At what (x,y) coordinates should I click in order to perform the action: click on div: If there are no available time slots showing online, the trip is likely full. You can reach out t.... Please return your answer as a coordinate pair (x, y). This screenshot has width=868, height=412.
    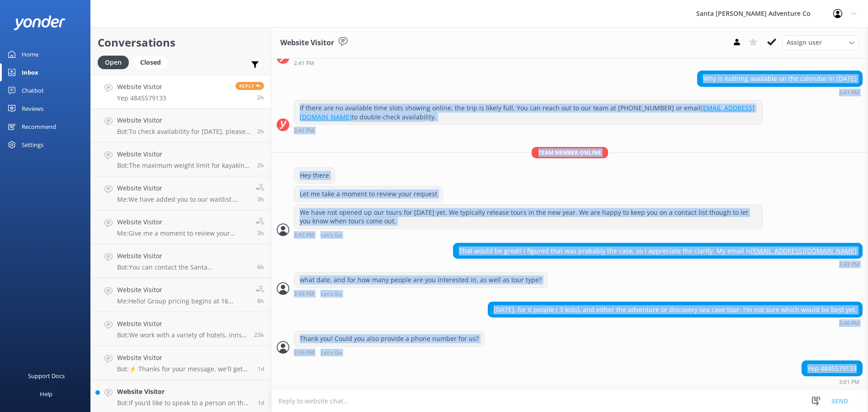
    Looking at the image, I should click on (528, 113).